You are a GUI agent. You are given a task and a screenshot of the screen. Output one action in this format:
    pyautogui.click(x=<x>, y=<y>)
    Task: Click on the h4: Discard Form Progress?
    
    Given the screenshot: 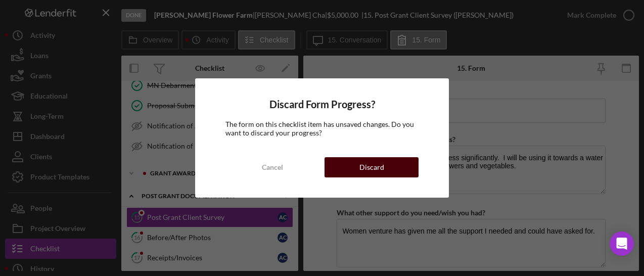 What is the action you would take?
    pyautogui.click(x=322, y=104)
    